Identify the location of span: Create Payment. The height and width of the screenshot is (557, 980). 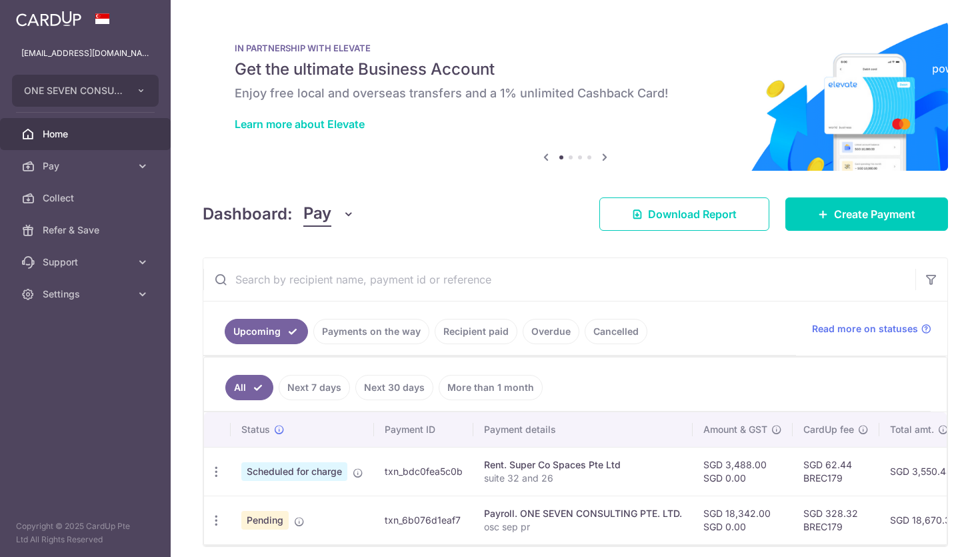
(875, 214).